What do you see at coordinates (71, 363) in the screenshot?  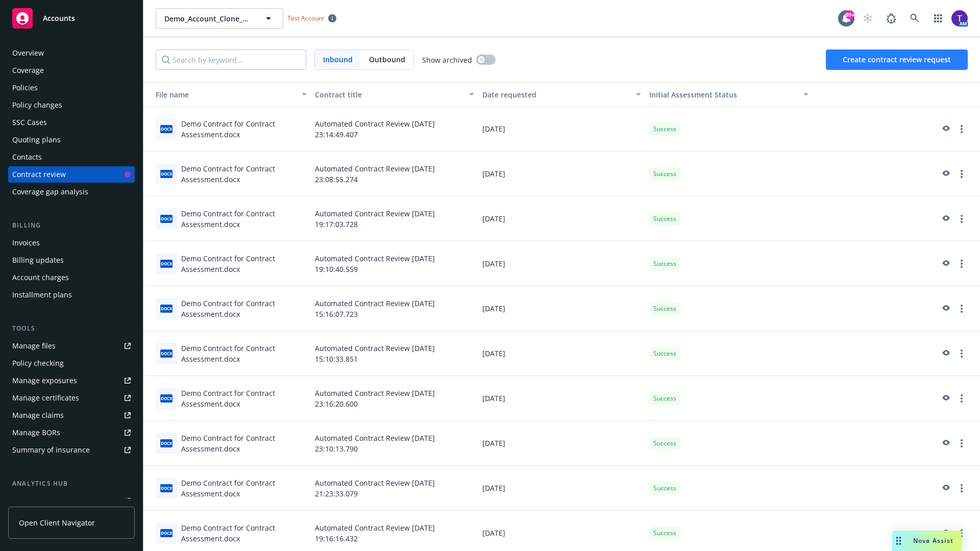 I see `a: Policy checking` at bounding box center [71, 363].